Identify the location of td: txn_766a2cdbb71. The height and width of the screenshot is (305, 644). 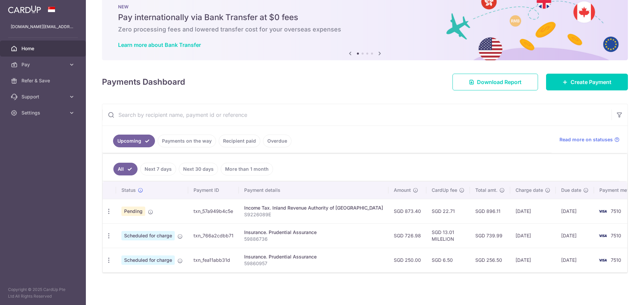
(213, 236).